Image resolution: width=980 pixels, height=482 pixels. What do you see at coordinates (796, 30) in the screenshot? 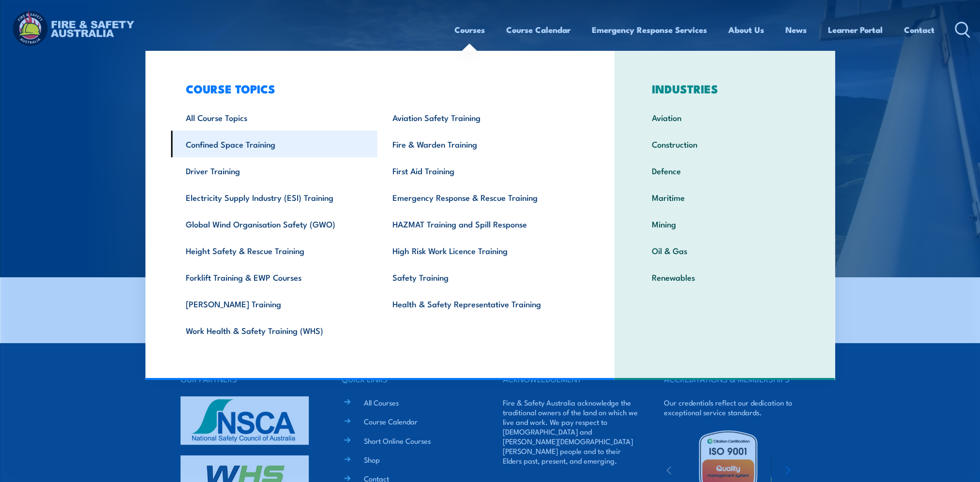
I see `a: News` at bounding box center [796, 30].